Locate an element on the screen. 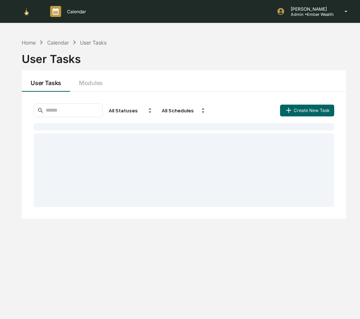 The width and height of the screenshot is (360, 319). button: Create New Task is located at coordinates (307, 111).